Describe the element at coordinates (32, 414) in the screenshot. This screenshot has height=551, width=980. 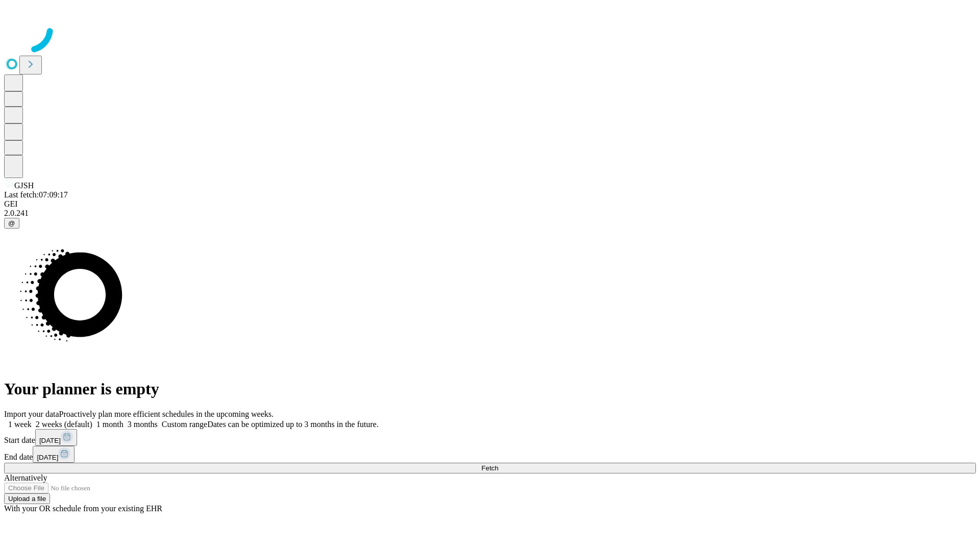
I see `span: Import your data` at that location.